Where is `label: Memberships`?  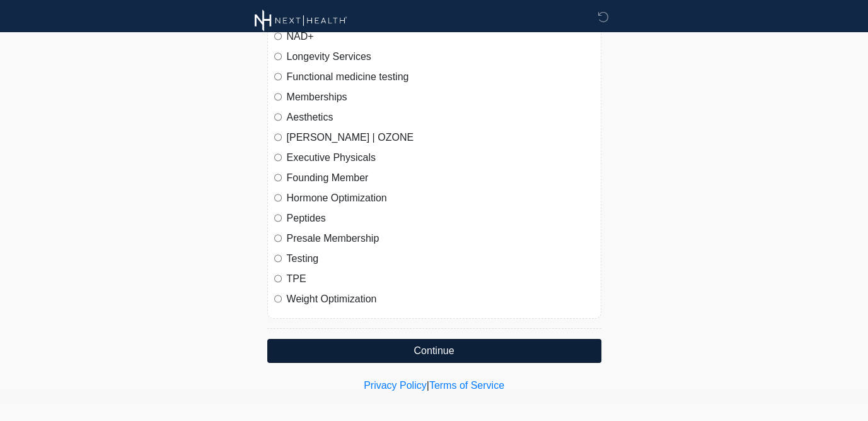
label: Memberships is located at coordinates (441, 98).